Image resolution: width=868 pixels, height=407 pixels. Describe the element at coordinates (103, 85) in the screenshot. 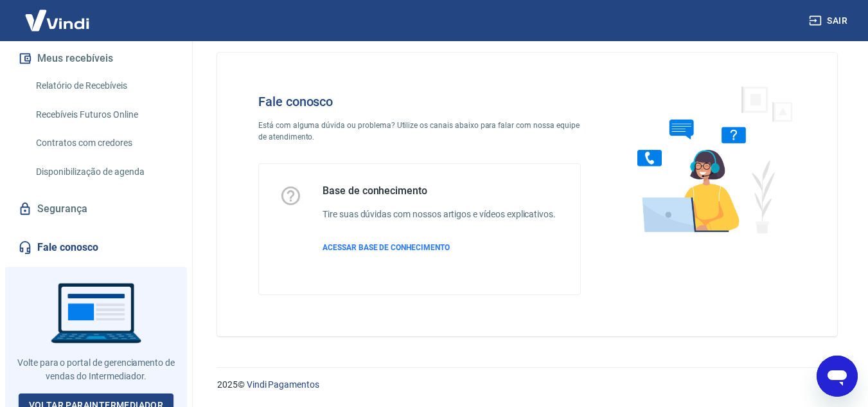

I see `a: Relatório de Recebíveis` at that location.